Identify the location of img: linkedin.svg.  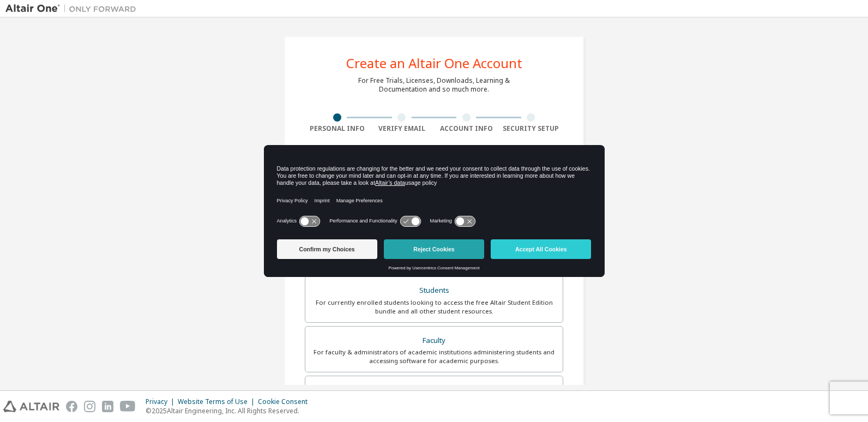
(107, 406).